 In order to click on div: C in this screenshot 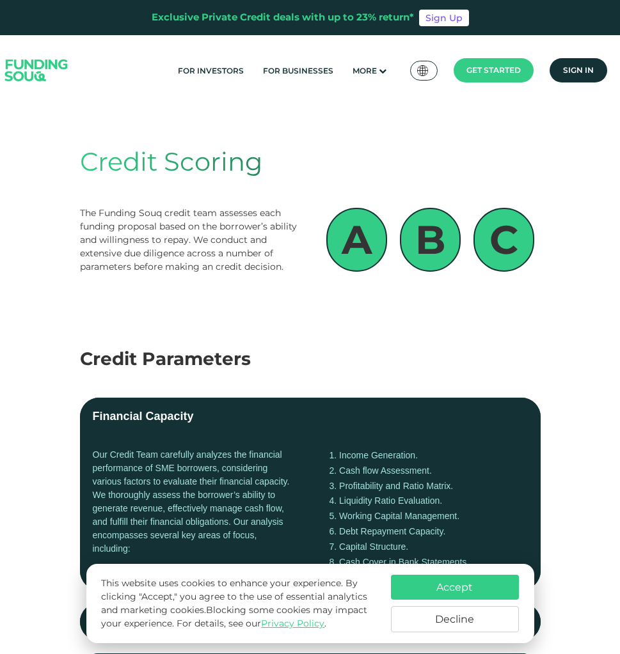, I will do `click(503, 240)`.